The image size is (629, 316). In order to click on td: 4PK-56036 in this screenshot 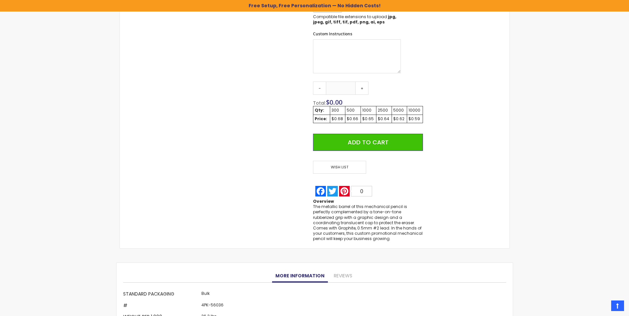, I will do `click(218, 306)`.